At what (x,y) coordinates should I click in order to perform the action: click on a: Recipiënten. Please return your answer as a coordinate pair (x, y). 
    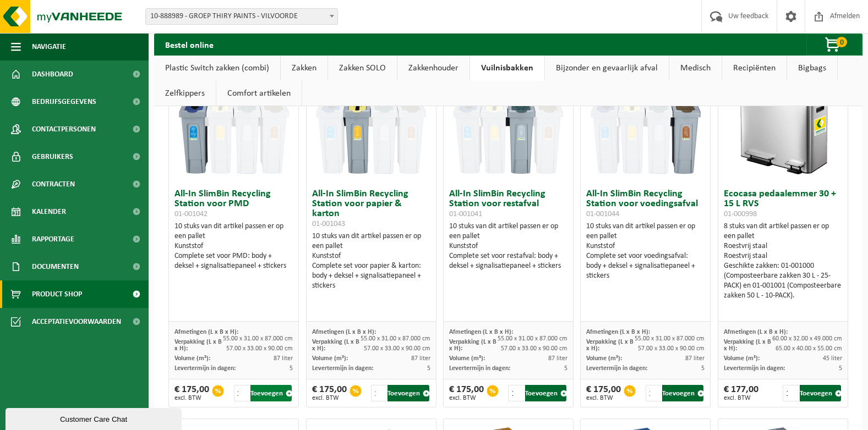
    Looking at the image, I should click on (754, 68).